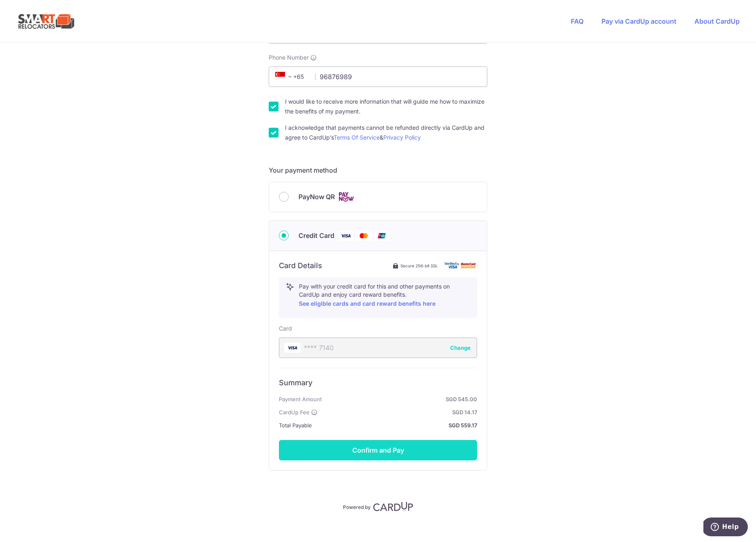 Image resolution: width=756 pixels, height=542 pixels. What do you see at coordinates (401, 399) in the screenshot?
I see `strong: SGD 545.00` at bounding box center [401, 399].